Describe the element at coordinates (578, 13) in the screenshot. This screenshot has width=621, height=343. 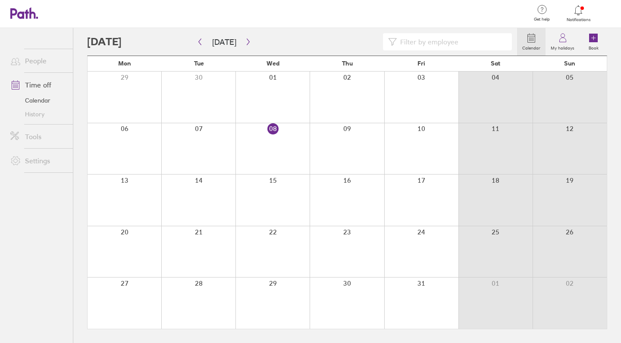
I see `a: Notifications` at that location.